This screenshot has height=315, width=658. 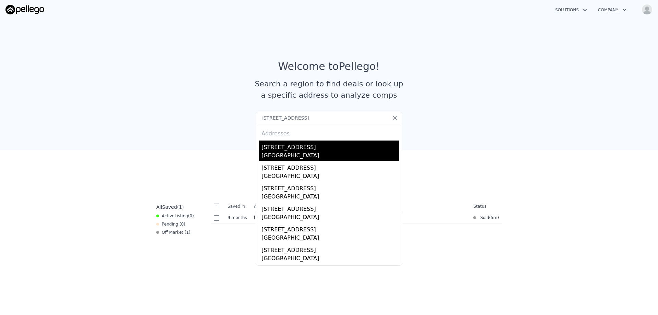 What do you see at coordinates (486, 206) in the screenshot?
I see `th: Status` at bounding box center [486, 206].